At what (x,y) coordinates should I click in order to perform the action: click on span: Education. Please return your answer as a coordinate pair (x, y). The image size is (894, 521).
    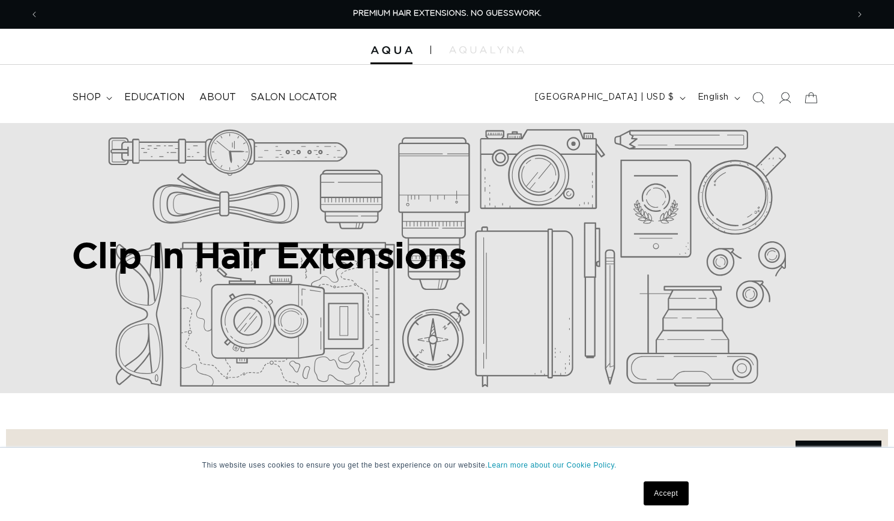
    Looking at the image, I should click on (154, 97).